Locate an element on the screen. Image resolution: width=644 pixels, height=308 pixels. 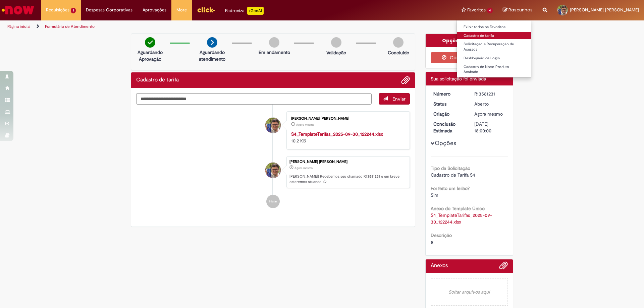
p: +GenAi is located at coordinates (255, 11).